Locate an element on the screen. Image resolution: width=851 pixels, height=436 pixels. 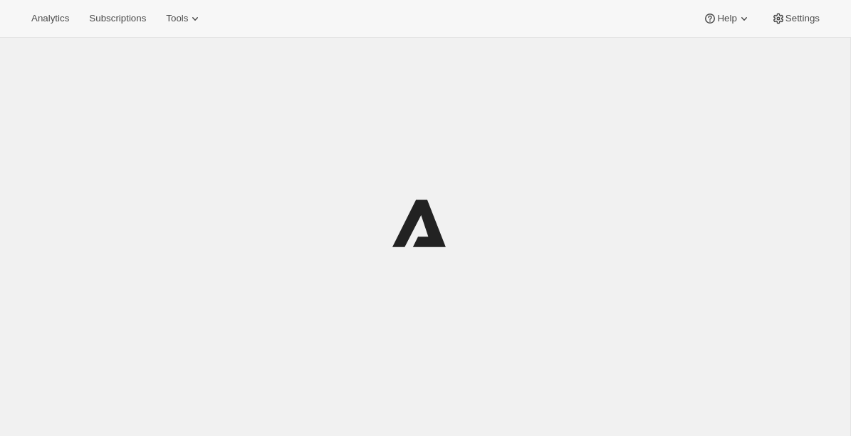
span: Settings is located at coordinates (803, 19).